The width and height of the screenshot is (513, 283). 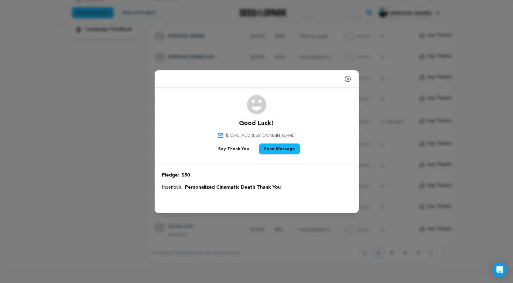 What do you see at coordinates (233, 188) in the screenshot?
I see `span: Personalized Cinematic Death Thank You` at bounding box center [233, 188].